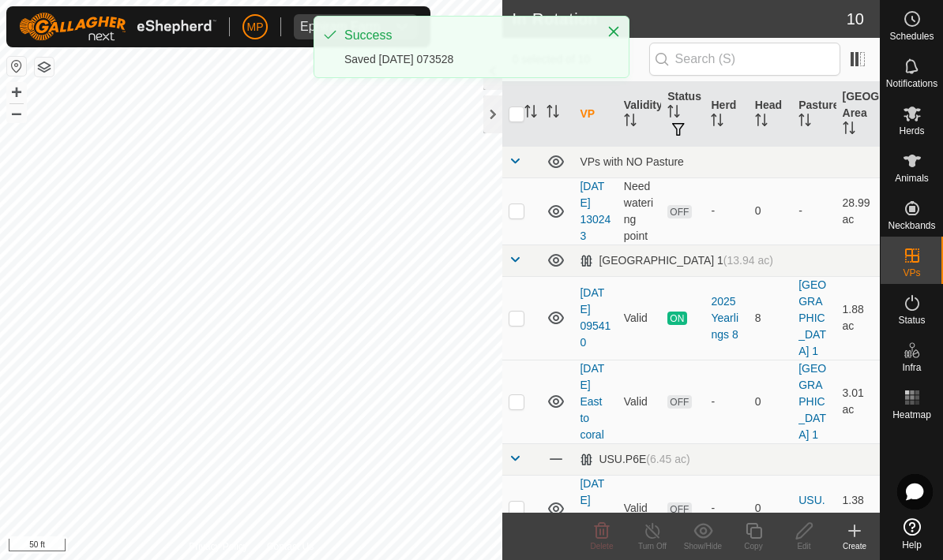  What do you see at coordinates (726, 318) in the screenshot?
I see `div: 2025 Yearlings 8` at bounding box center [726, 318].